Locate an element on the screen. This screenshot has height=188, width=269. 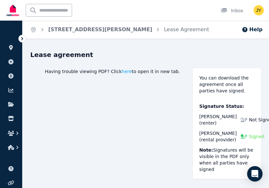
img: Lease not signed is located at coordinates (244, 120).